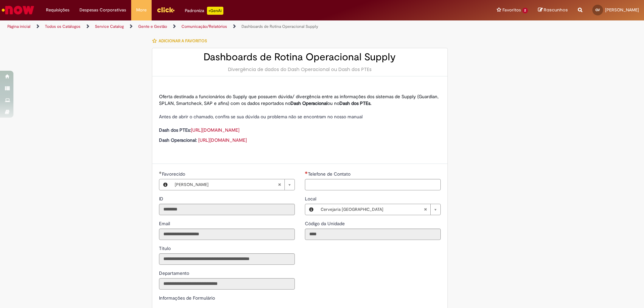 This screenshot has height=308, width=644. What do you see at coordinates (165, 249) in the screenshot?
I see `span: Somente leitura - Título` at bounding box center [165, 249].